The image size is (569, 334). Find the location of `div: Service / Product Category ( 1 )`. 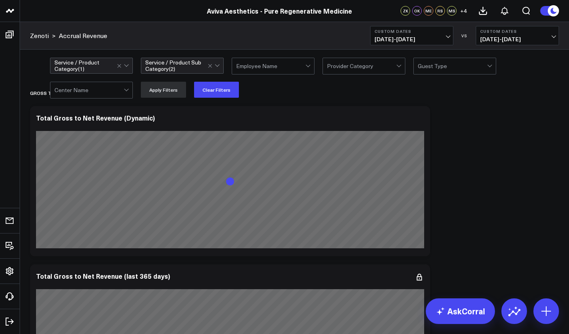

div: Service / Product Category ( 1 ) is located at coordinates (86, 66).